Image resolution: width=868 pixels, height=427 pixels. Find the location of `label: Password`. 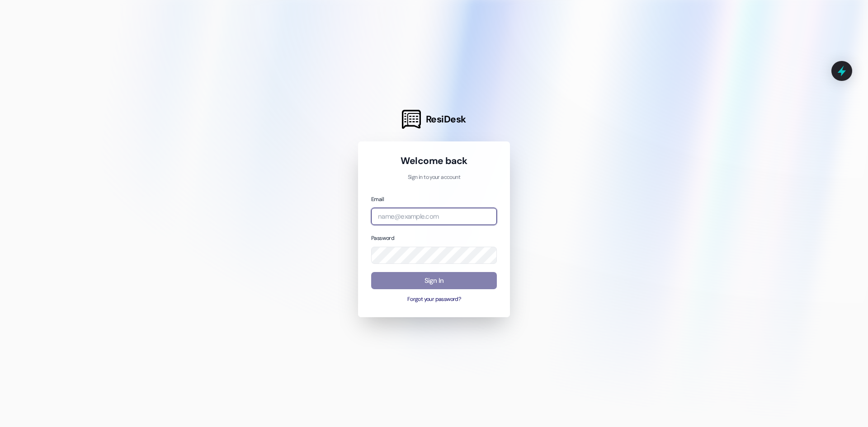

label: Password is located at coordinates (383, 238).